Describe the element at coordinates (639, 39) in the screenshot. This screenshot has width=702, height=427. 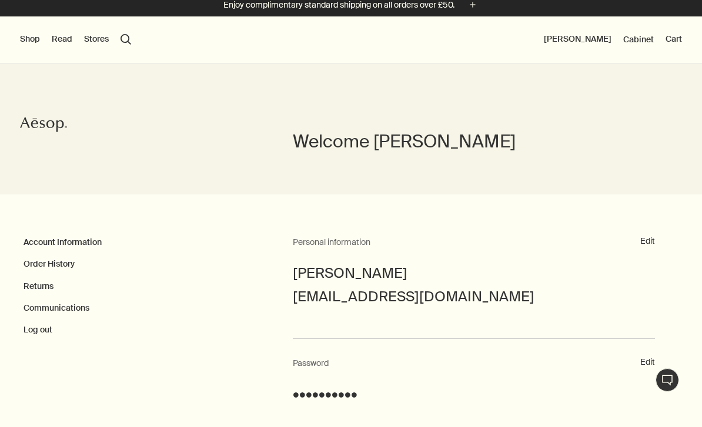
I see `a: Cabinet` at that location.